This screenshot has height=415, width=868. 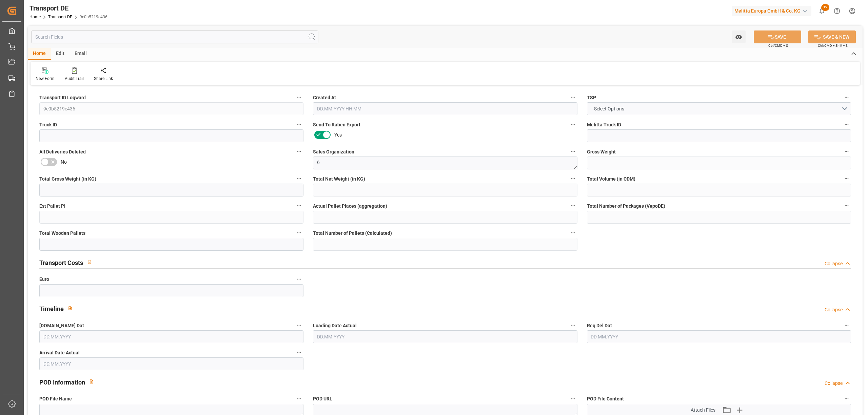 I want to click on button: Gross Weight, so click(x=846, y=152).